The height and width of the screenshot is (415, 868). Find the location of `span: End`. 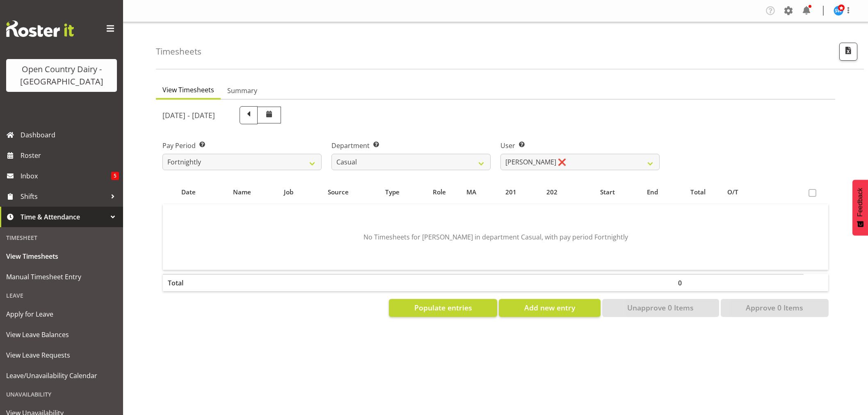

span: End is located at coordinates (652, 192).